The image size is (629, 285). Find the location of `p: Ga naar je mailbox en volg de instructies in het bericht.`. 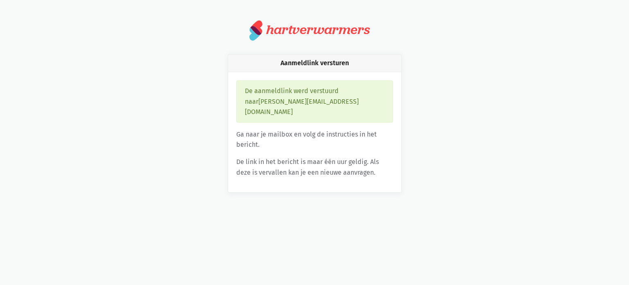

p: Ga naar je mailbox en volg de instructies in het bericht. is located at coordinates (315, 139).